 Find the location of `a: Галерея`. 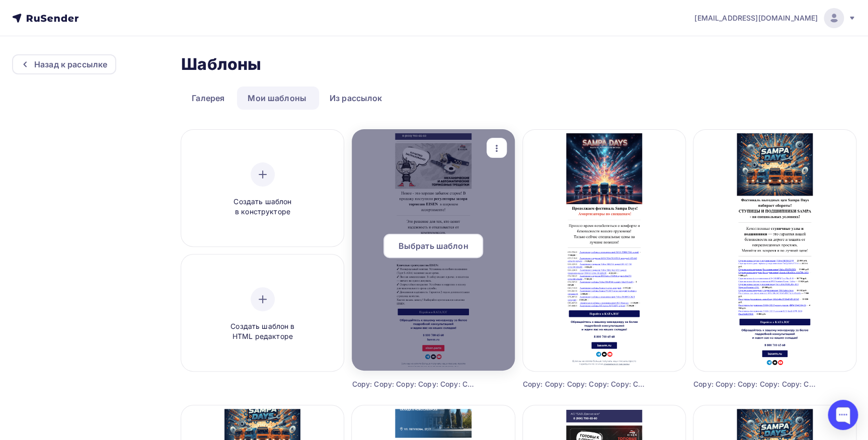

a: Галерея is located at coordinates (208, 98).